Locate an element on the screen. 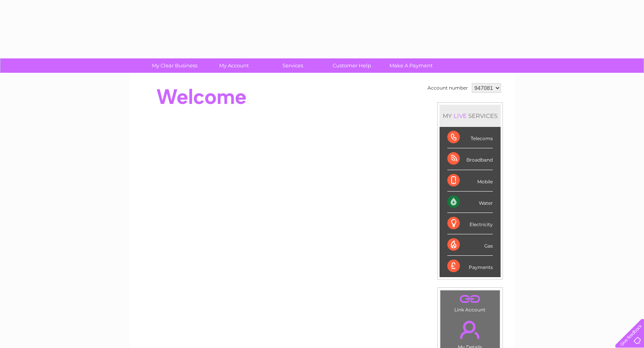 This screenshot has height=348, width=644. a: Make A Payment is located at coordinates (411, 65).